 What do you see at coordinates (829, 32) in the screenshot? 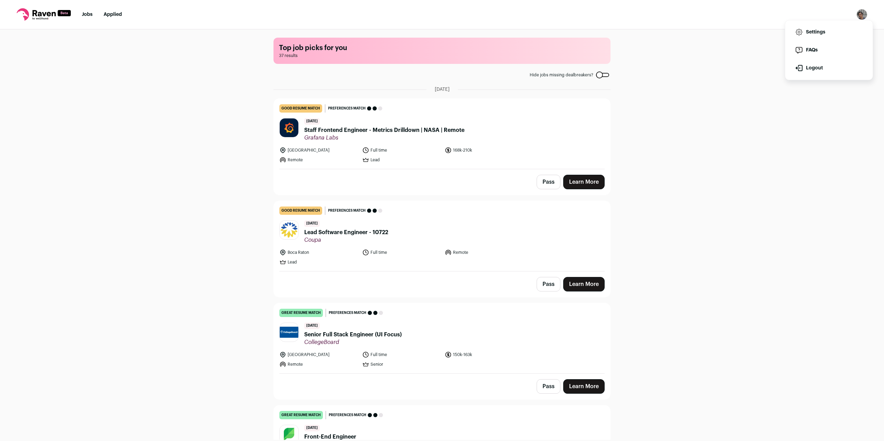
I see `a: Settings` at bounding box center [829, 32].